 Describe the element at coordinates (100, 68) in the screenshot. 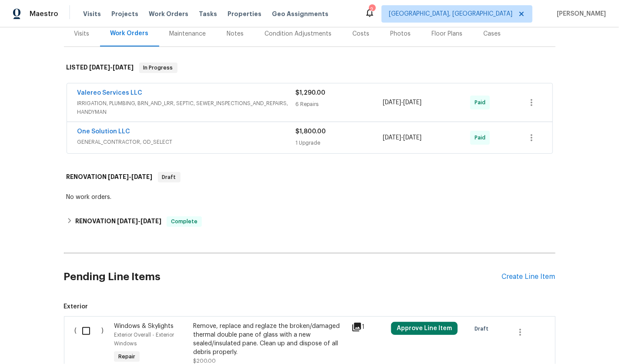

I see `h6: LISTED` at that location.